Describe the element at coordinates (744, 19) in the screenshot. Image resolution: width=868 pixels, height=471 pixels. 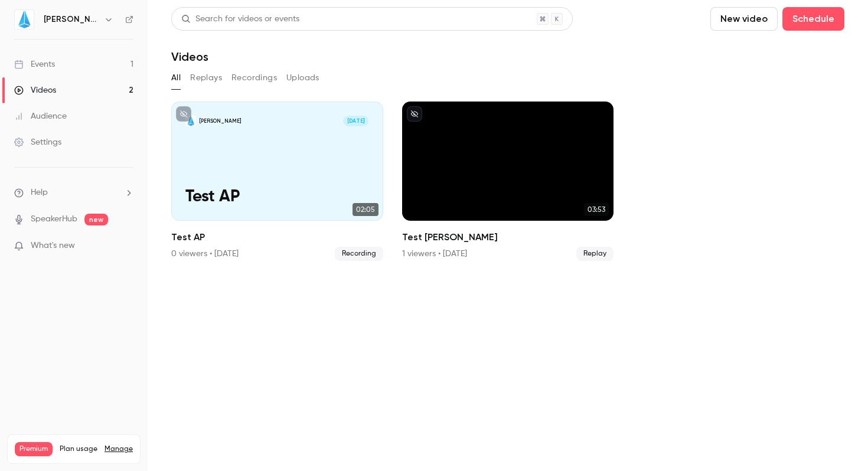
I see `button: New video` at that location.